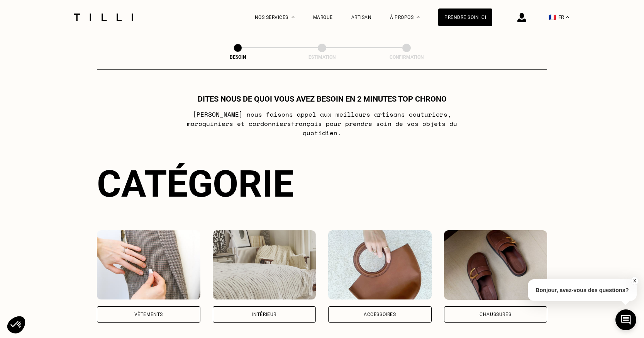 Image resolution: width=644 pixels, height=338 pixels. I want to click on div: Artisan, so click(361, 18).